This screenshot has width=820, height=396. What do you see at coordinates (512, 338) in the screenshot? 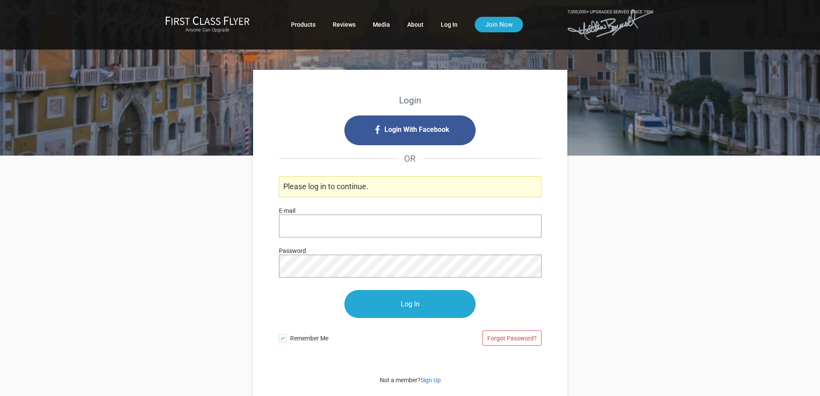
I see `a: Forgot Password?` at bounding box center [512, 338].